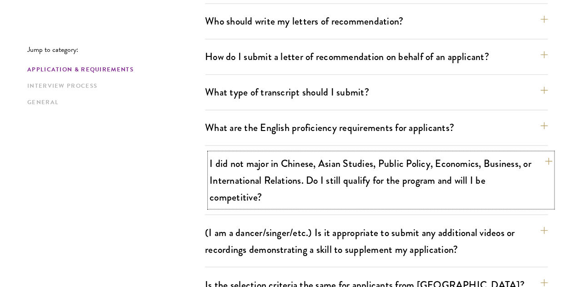 The image size is (575, 287). I want to click on a: General, so click(113, 102).